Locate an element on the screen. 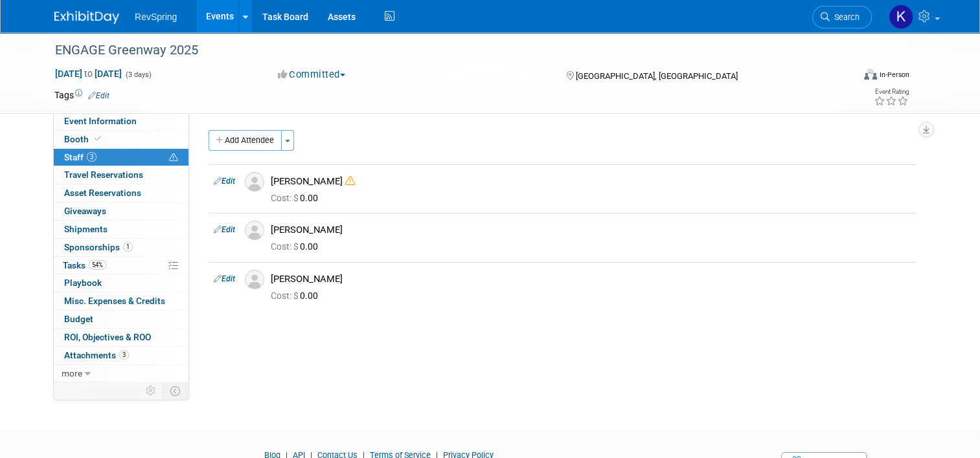  span: Search is located at coordinates (844, 17).